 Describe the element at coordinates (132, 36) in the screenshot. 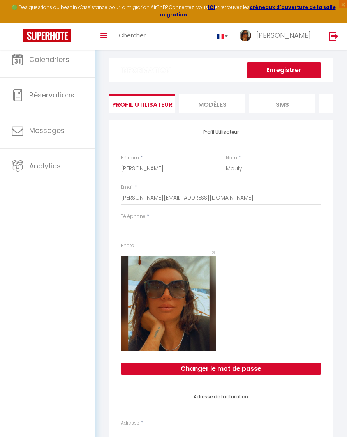

I see `a: Chercher` at that location.